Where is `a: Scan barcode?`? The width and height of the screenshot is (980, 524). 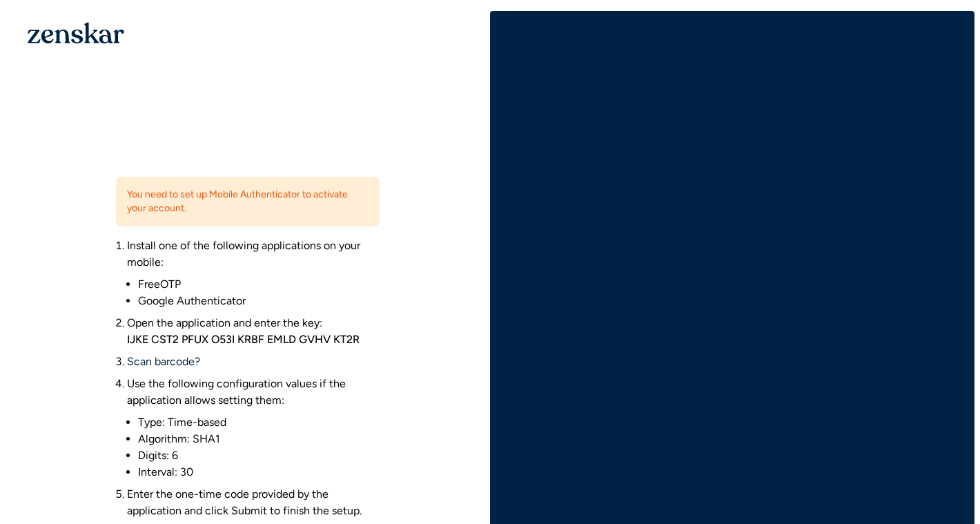 a: Scan barcode? is located at coordinates (164, 362).